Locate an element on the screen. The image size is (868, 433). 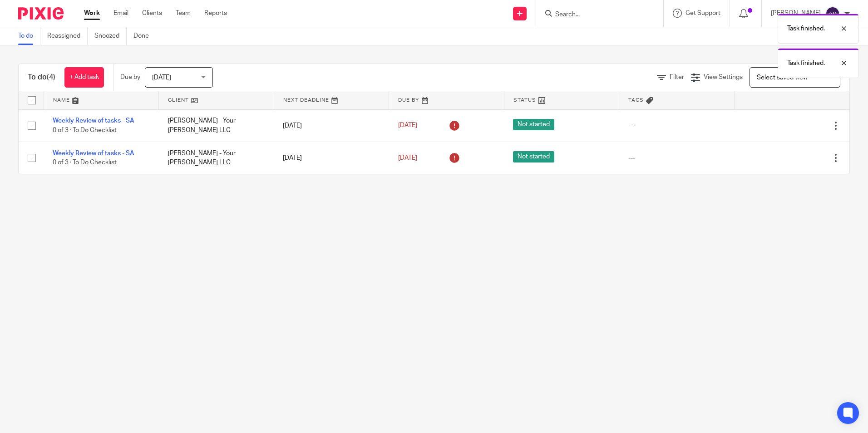
a: Work is located at coordinates (91, 13).